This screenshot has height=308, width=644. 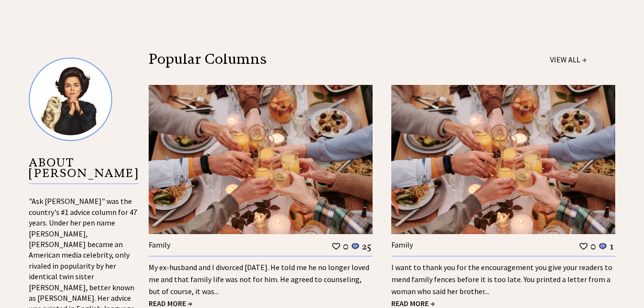 I want to click on a: I want to thank you for the encouragement you give your readers to mend family fences before it i..., so click(x=502, y=279).